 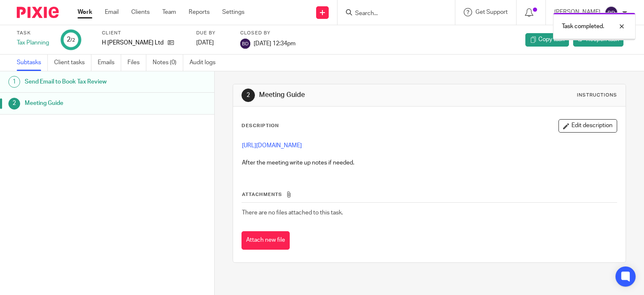 What do you see at coordinates (73, 40) in the screenshot?
I see `small: /2` at bounding box center [73, 40].